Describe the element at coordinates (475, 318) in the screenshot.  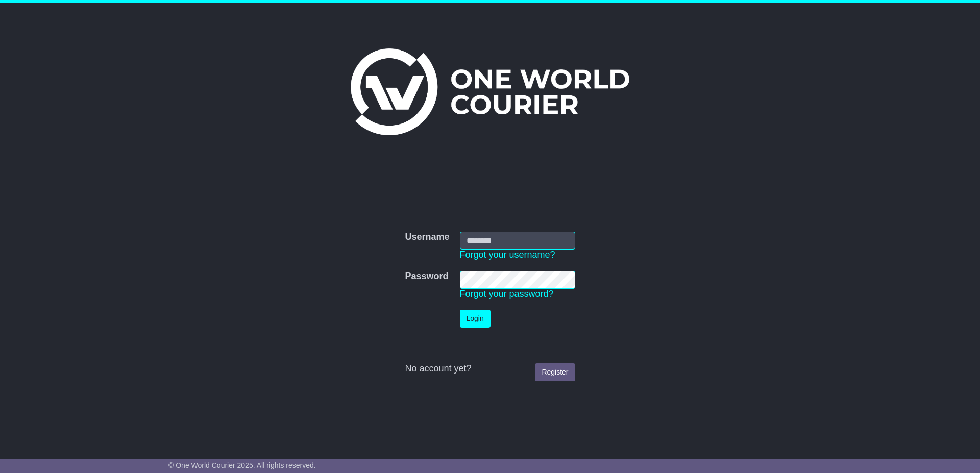
I see `button: Login` at that location.